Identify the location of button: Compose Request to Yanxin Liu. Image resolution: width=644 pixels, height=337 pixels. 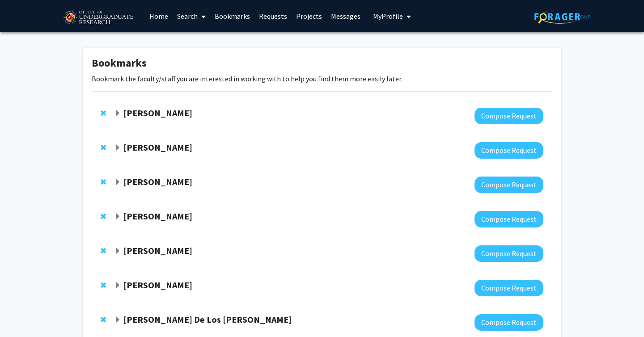
(509, 219).